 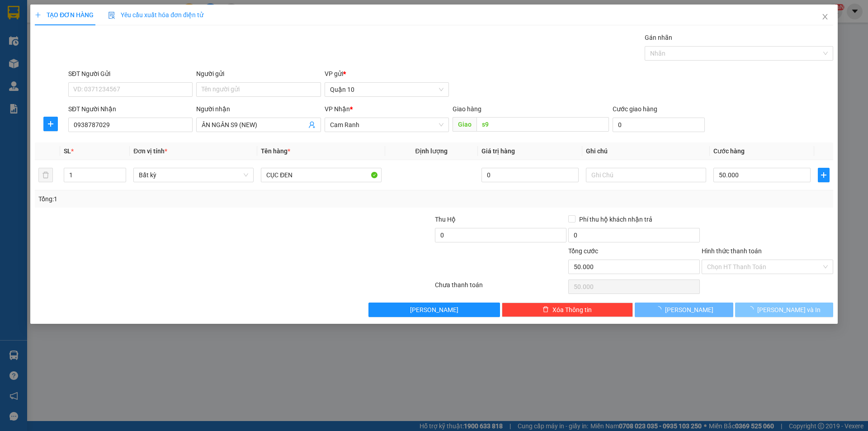 I want to click on span: Cam Ranh, so click(x=386, y=125).